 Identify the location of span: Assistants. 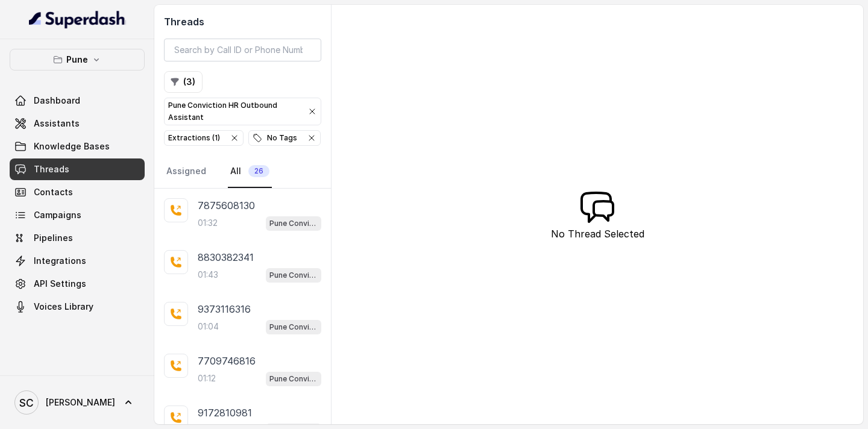
(56, 123).